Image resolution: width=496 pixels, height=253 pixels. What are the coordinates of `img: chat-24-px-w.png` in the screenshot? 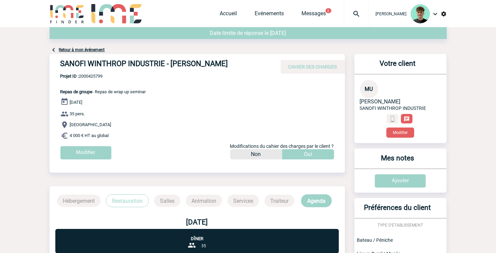 It's located at (407, 119).